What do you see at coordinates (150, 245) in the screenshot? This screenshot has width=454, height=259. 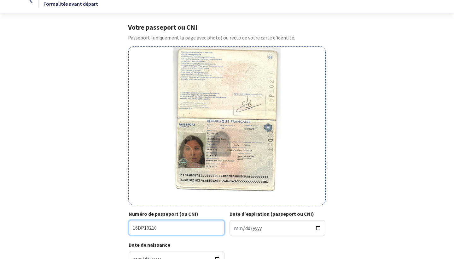 I see `strong: Date de naissance` at bounding box center [150, 245].